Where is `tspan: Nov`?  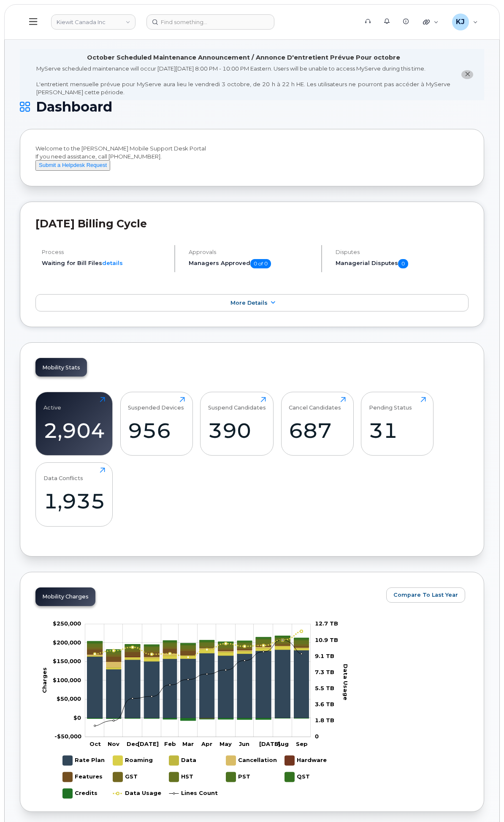
tspan: Nov is located at coordinates (114, 744).